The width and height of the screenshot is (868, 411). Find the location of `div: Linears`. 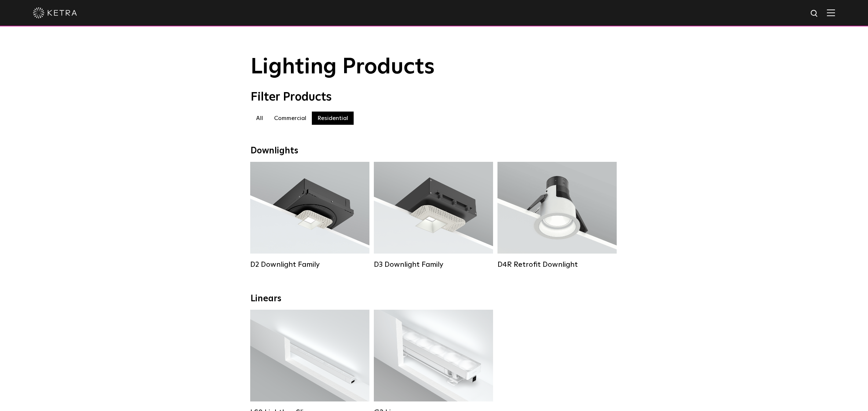

div: Linears is located at coordinates (434, 299).